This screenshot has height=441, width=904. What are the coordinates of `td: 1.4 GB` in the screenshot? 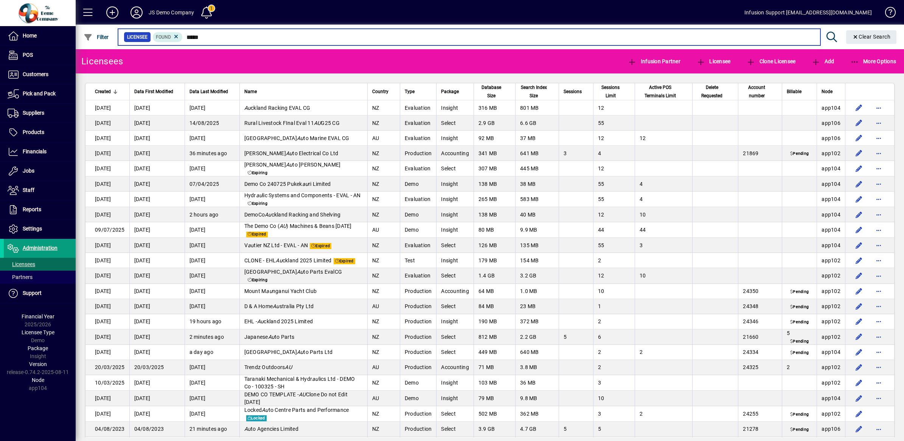 It's located at (494, 275).